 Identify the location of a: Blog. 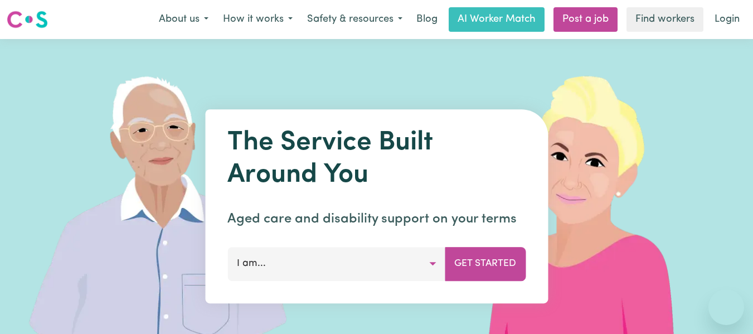
(427, 20).